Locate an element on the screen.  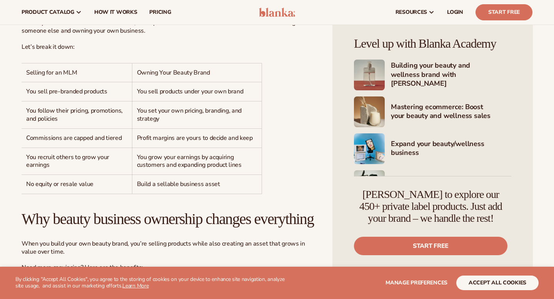
span: You sell pre-branded products is located at coordinates (67, 91).